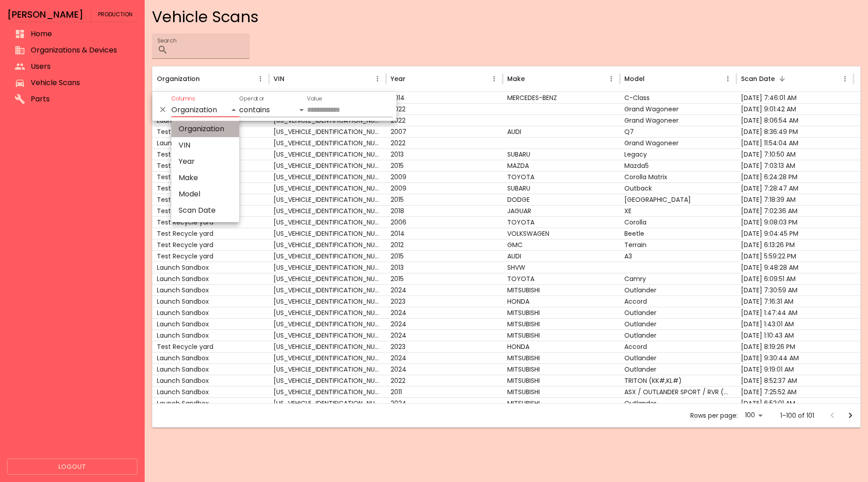 This screenshot has height=482, width=868. I want to click on li: VIN, so click(205, 145).